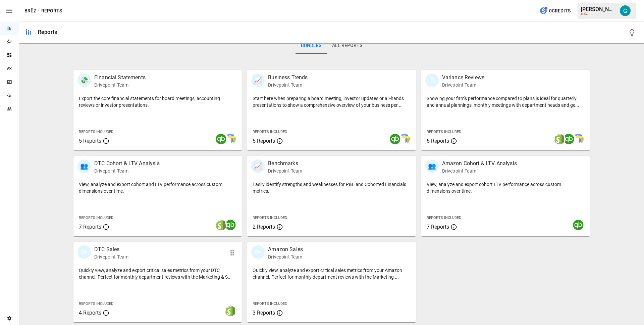  Describe the element at coordinates (332, 273) in the screenshot. I see `p: Quickly view, analyze and export critical sales metrics from your Amazon channel. Perfect for mon...` at that location.